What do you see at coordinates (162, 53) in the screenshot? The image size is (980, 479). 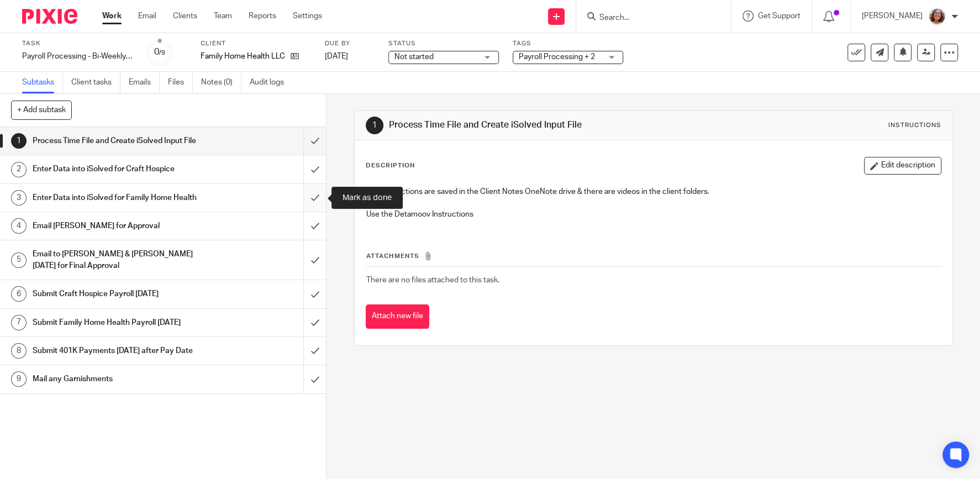 I see `small: /9` at bounding box center [162, 53].